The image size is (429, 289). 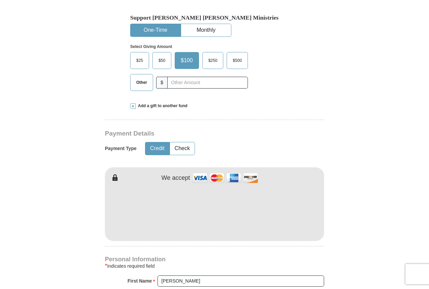 I want to click on button: Check, so click(x=182, y=148).